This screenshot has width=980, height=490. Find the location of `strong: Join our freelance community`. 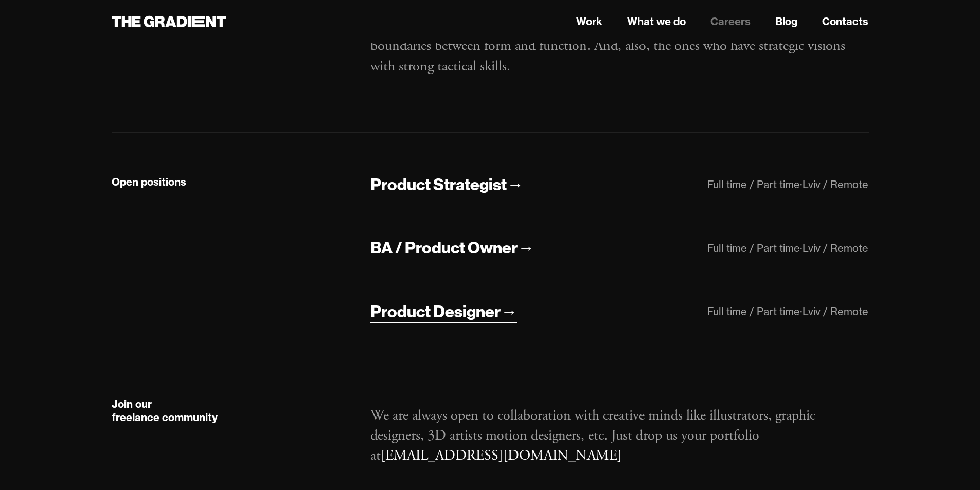

strong: Join our freelance community is located at coordinates (164, 410).